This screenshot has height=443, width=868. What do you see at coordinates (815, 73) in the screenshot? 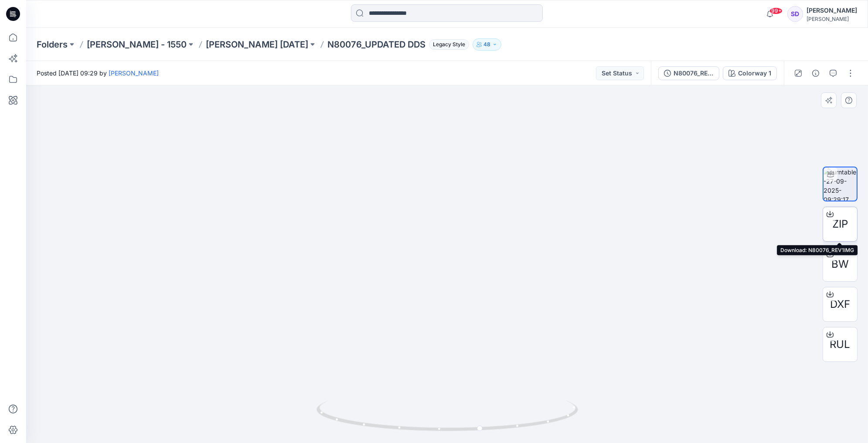
I see `button: Details` at bounding box center [815, 73].